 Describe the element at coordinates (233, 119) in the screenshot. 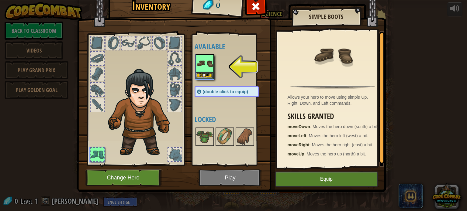

I see `h4: Locked` at that location.